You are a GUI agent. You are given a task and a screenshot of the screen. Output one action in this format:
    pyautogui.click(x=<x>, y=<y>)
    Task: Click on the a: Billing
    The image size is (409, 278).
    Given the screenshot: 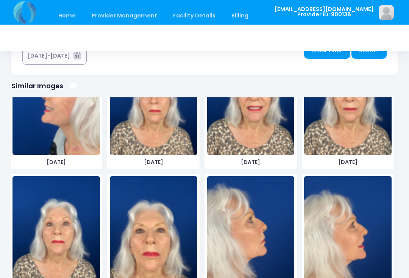 What is the action you would take?
    pyautogui.click(x=240, y=16)
    